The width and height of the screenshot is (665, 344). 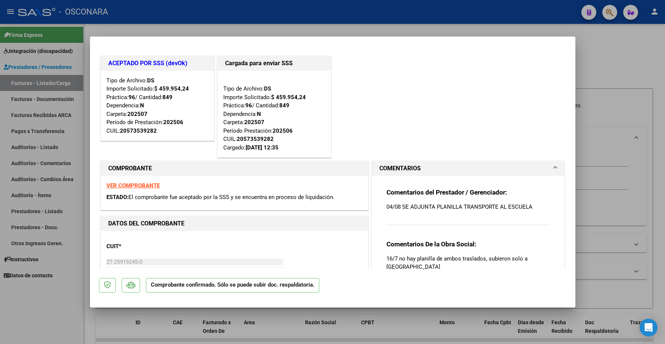 I want to click on div: COMENTARIOS, so click(x=468, y=241).